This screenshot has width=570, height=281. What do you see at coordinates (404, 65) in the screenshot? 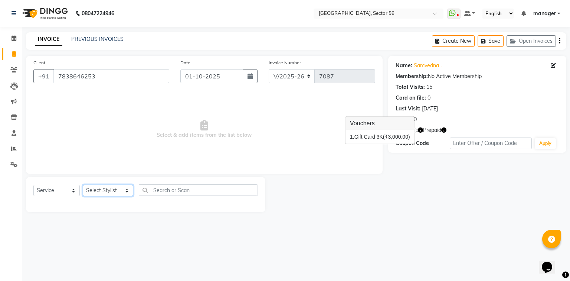
I see `div: Name:` at bounding box center [404, 65].